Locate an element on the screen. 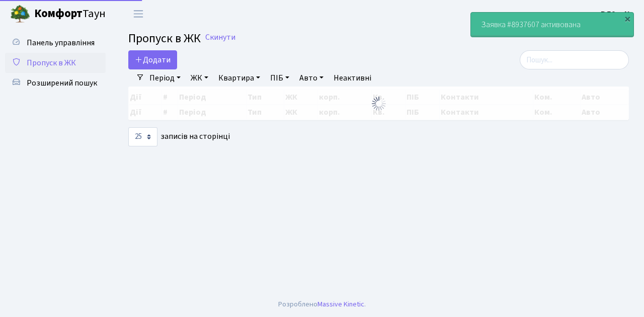 The width and height of the screenshot is (644, 317). a: Авто is located at coordinates (311, 78).